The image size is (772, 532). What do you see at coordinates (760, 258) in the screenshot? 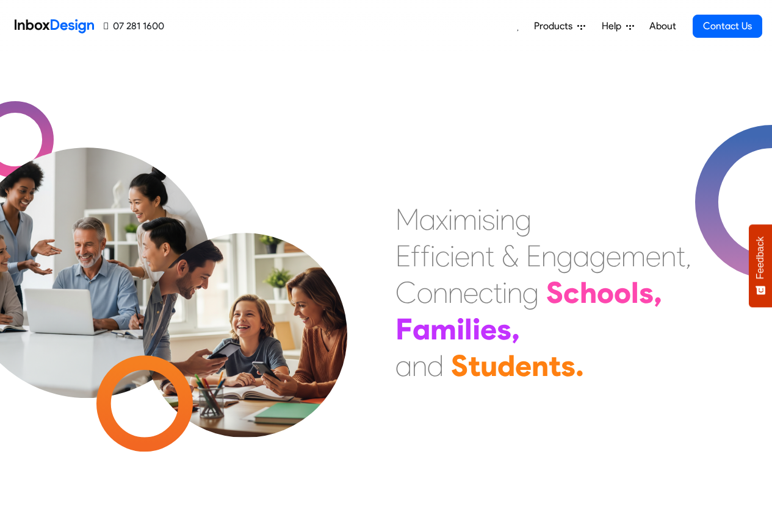
I see `span: Feedback` at bounding box center [760, 258].